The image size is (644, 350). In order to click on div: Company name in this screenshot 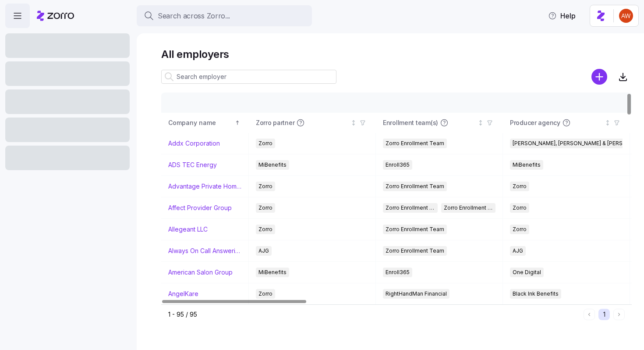, I will do `click(201, 123)`.